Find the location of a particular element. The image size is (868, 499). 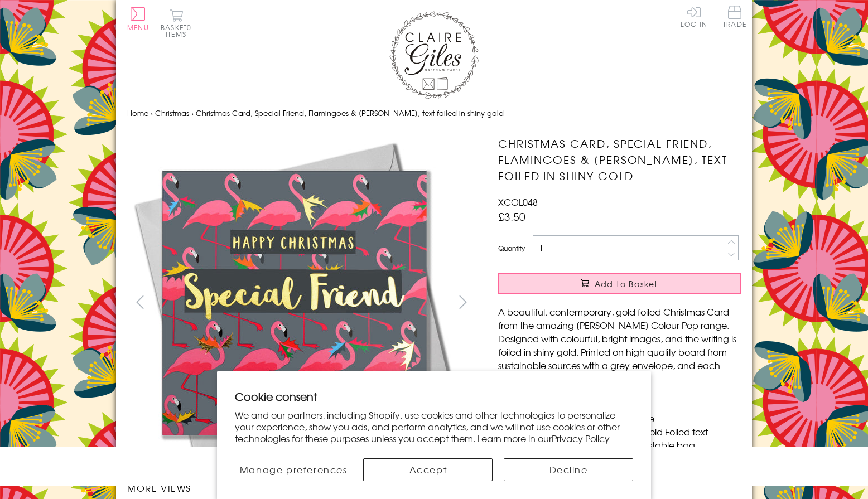

span: XCOL048 is located at coordinates (518, 202).